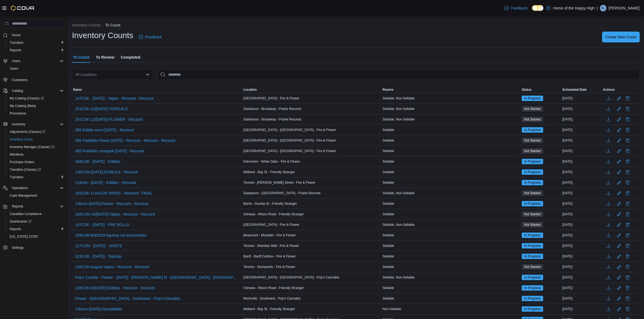  What do you see at coordinates (574, 8) in the screenshot?
I see `p: Home of the Happy High` at bounding box center [574, 8].